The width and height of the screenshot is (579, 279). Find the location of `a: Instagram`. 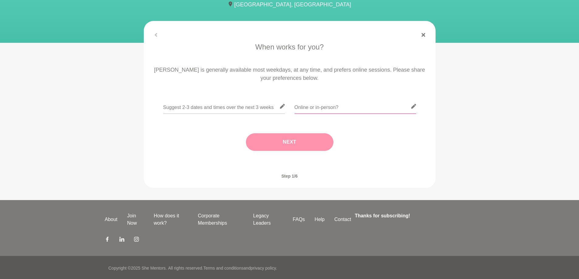

a: Instagram is located at coordinates (136, 240).